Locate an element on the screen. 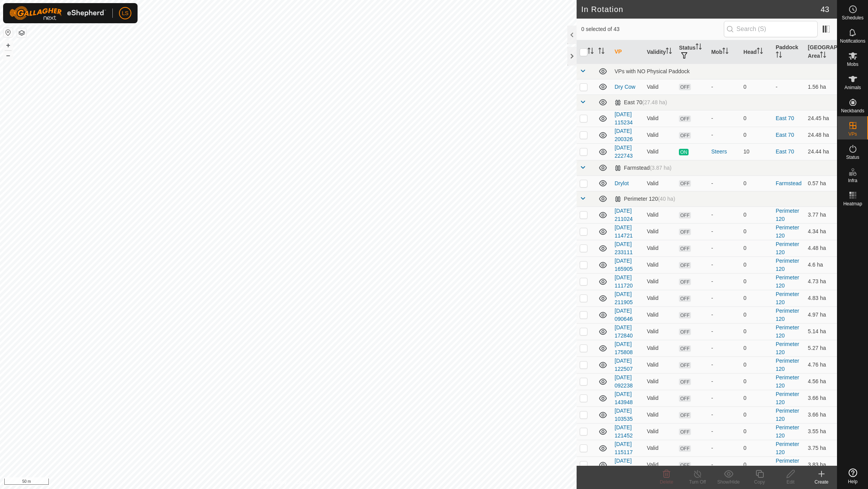 The image size is (868, 489). img: Gallagher Logo is located at coordinates (58, 13).